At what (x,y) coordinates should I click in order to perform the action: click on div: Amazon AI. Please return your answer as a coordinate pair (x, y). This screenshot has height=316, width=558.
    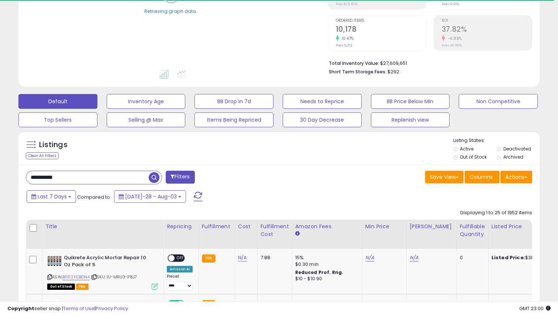
    Looking at the image, I should click on (180, 270).